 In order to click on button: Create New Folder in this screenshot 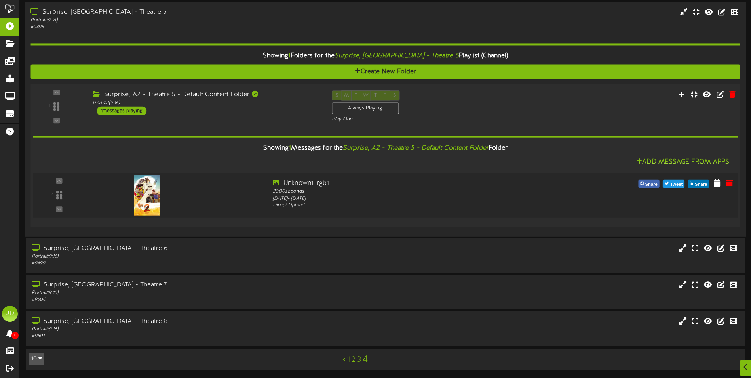, I will do `click(385, 72)`.